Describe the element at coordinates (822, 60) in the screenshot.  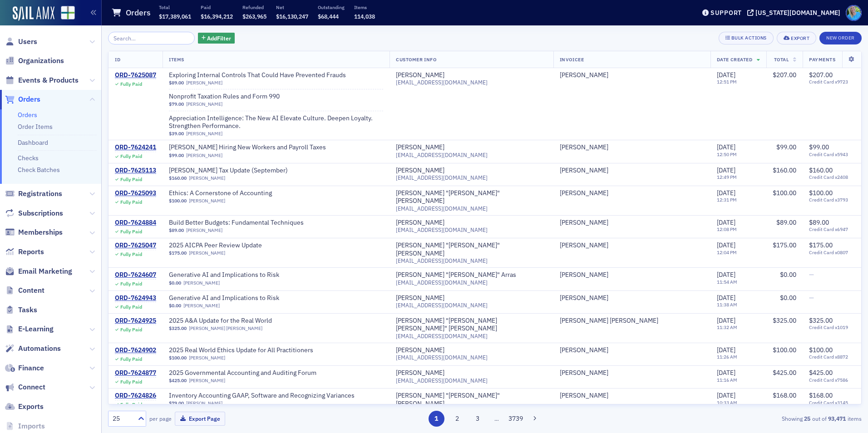
I see `span: Payments` at that location.